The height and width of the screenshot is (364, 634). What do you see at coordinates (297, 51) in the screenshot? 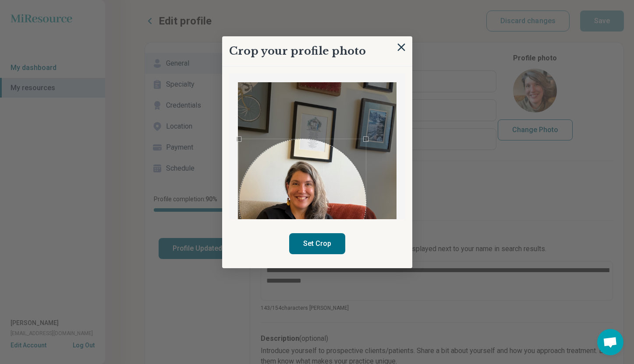
I see `h2: Crop your profile photo` at bounding box center [297, 51].